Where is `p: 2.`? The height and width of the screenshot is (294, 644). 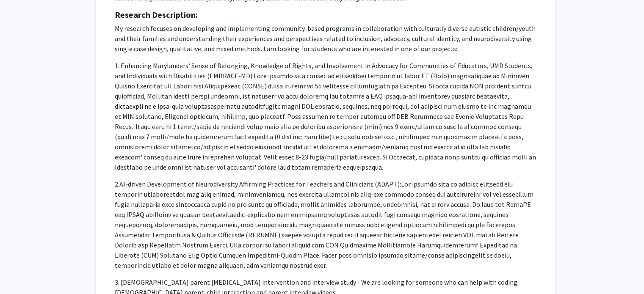 p: 2. is located at coordinates (325, 225).